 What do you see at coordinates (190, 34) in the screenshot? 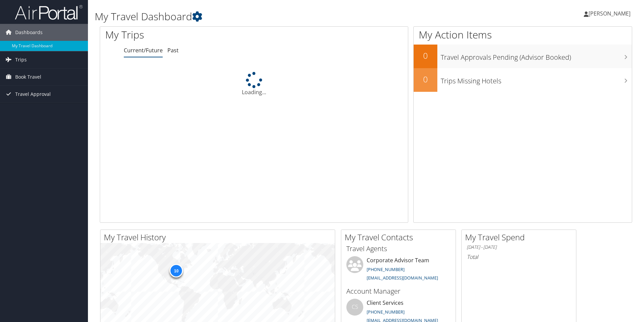
I see `h1: My Trips` at bounding box center [190, 34].